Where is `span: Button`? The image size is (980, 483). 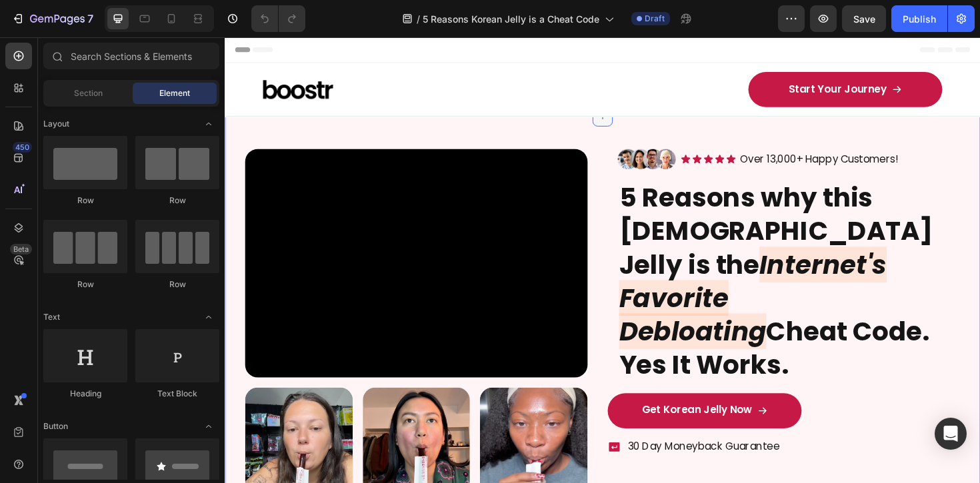 span: Button is located at coordinates (55, 426).